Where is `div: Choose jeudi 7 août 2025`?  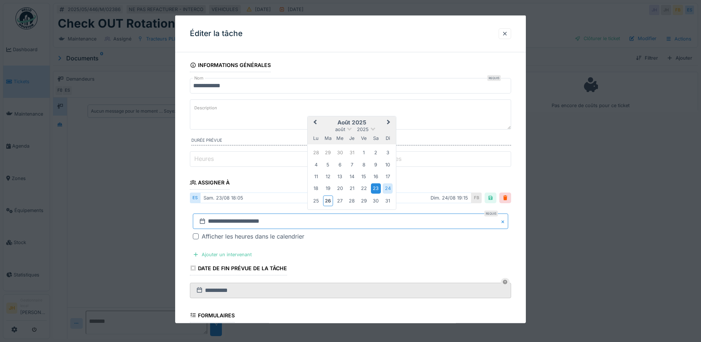 div: Choose jeudi 7 août 2025 is located at coordinates (352, 164).